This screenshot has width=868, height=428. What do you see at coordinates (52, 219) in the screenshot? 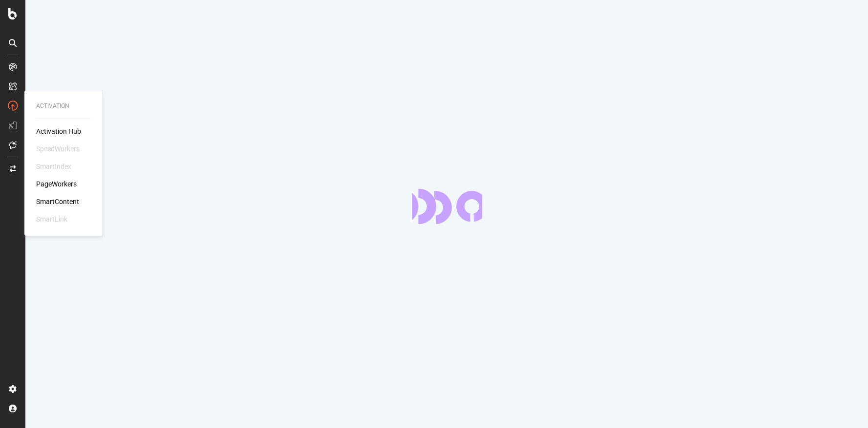
I see `a: SmartLink` at bounding box center [52, 219].